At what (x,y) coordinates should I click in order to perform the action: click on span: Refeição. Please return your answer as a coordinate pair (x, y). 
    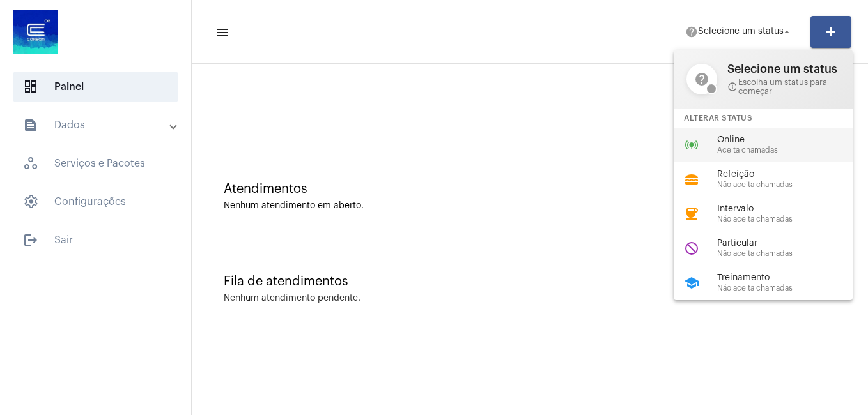
    Looking at the image, I should click on (790, 174).